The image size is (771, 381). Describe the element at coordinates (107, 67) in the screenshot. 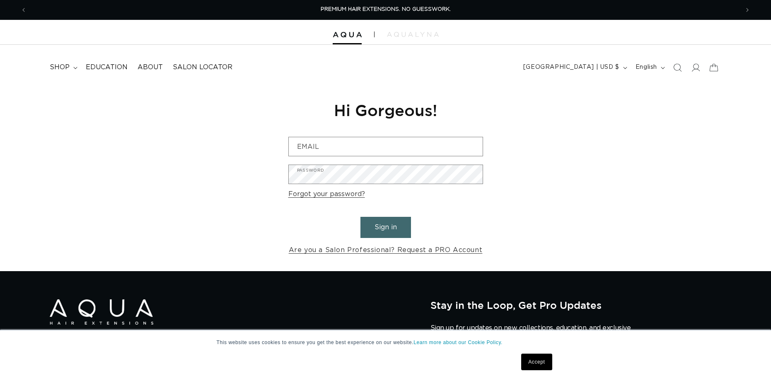

I see `a: Education` at that location.